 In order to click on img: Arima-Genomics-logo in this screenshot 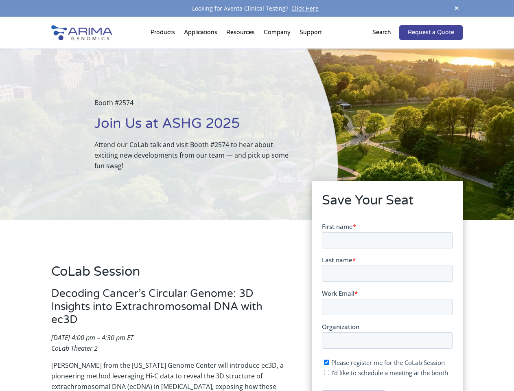, I will do `click(82, 33)`.